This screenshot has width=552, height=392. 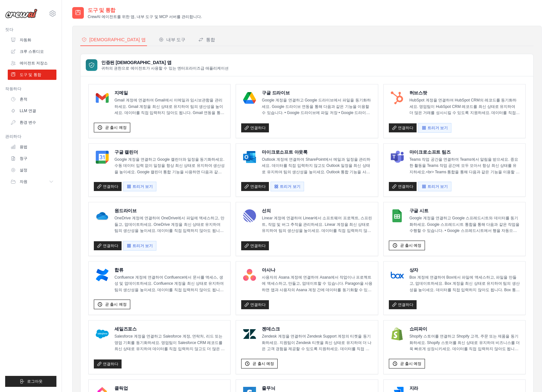 I want to click on font: 자동화, so click(x=25, y=40).